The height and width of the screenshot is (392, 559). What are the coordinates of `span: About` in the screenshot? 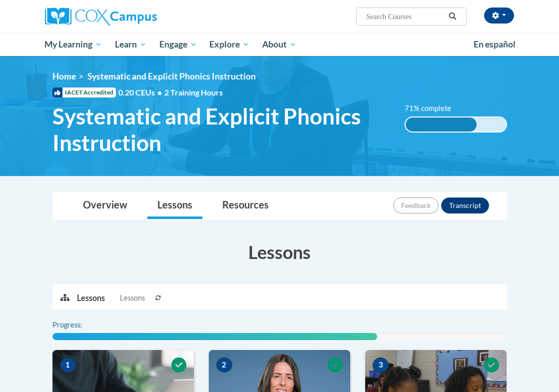 It's located at (280, 45).